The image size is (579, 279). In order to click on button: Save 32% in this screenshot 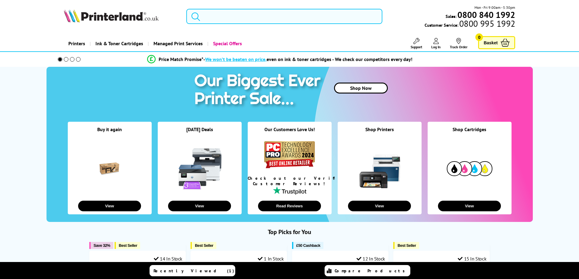, I will do `click(101, 246)`.